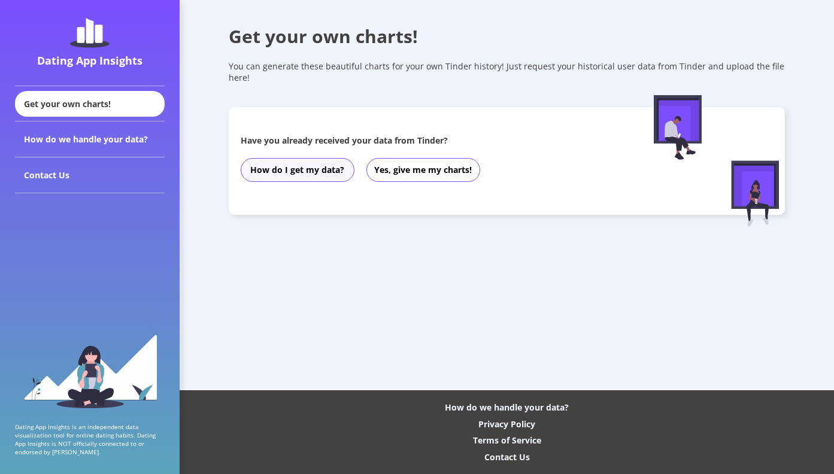  Describe the element at coordinates (90, 371) in the screenshot. I see `img: sidebar_girl.91b9467e.svg` at that location.